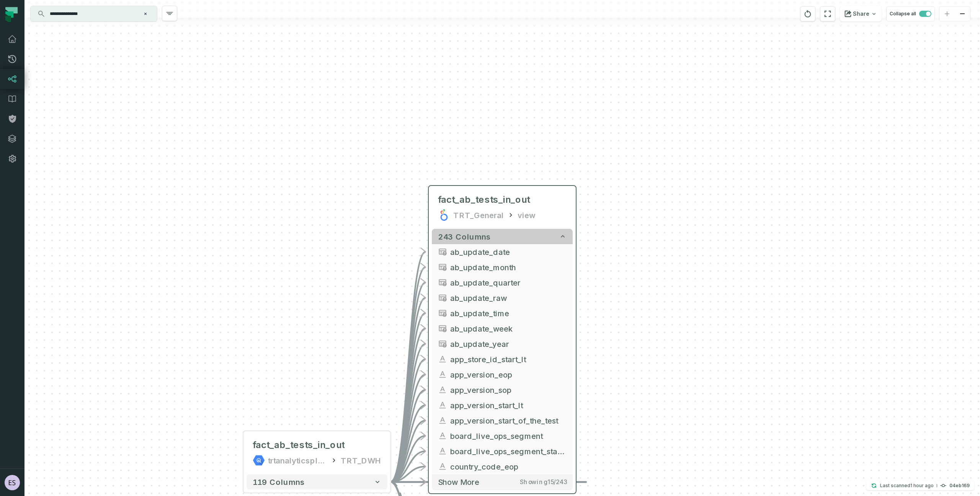 This screenshot has width=980, height=496. What do you see at coordinates (502, 420) in the screenshot?
I see `button: app_version_start_of_the_test` at bounding box center [502, 420].